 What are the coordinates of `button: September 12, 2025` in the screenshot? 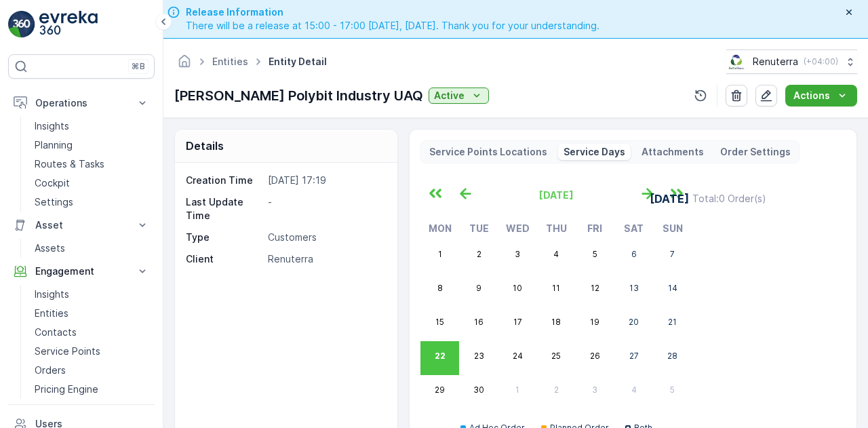 It's located at (595, 291).